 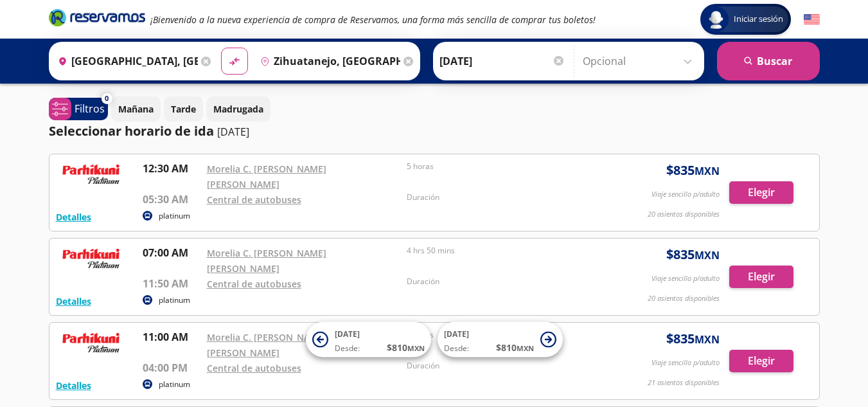 I want to click on button: English, so click(x=812, y=19).